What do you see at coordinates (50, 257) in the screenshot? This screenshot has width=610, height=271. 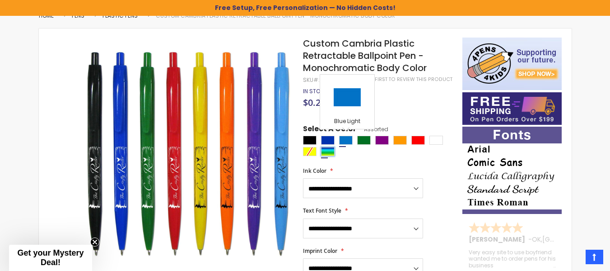 I see `span: Get your Mystery Deal!` at bounding box center [50, 257].